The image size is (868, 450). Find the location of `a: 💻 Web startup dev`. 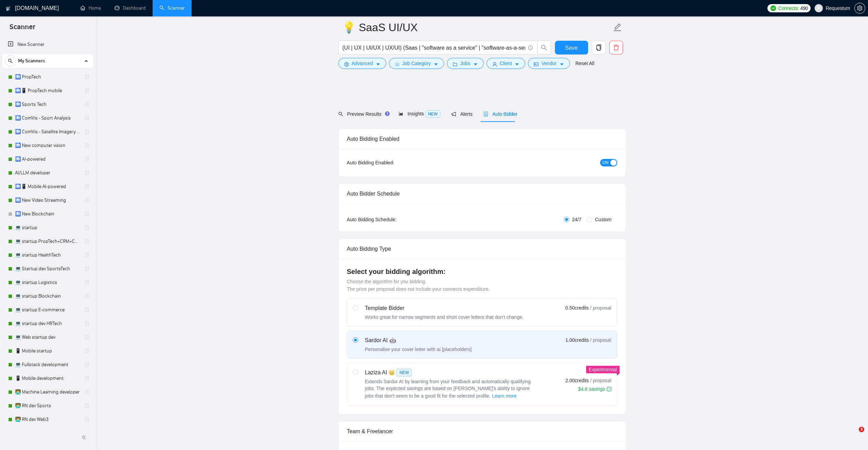

a: 💻 Web startup dev is located at coordinates (47, 337).